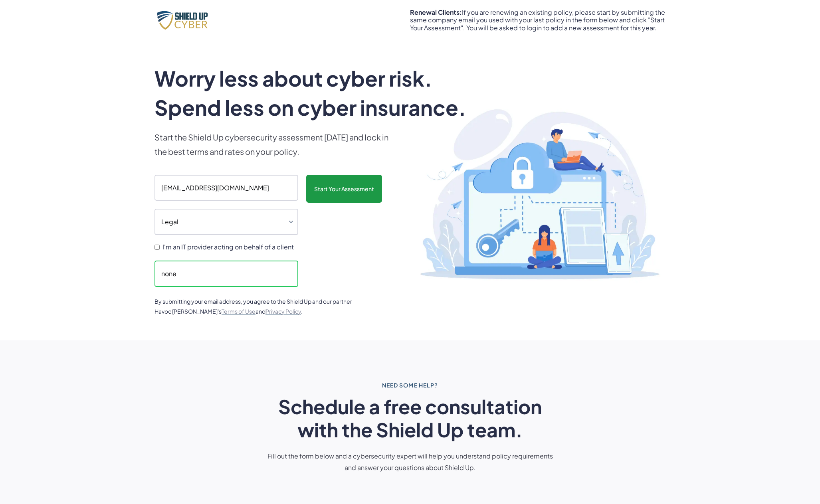  I want to click on a: Terms of Use, so click(239, 311).